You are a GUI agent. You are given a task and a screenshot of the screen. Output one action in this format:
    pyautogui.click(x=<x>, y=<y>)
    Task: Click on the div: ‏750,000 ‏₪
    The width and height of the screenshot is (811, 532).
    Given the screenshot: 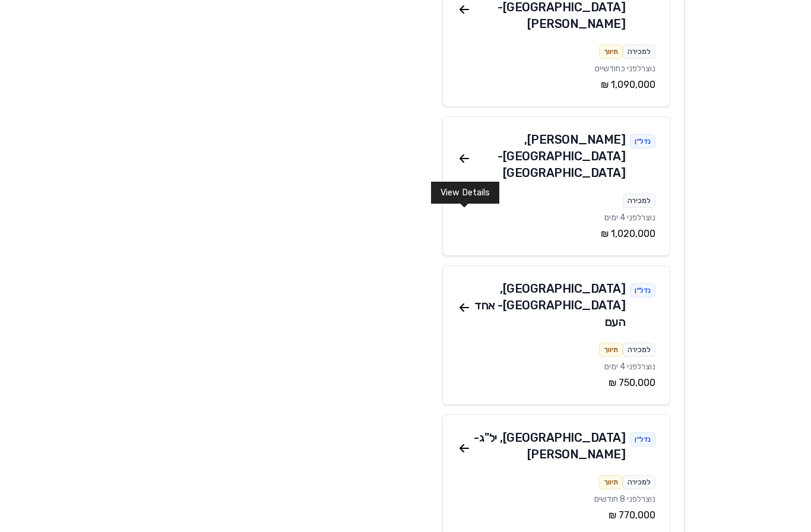 What is the action you would take?
    pyautogui.click(x=557, y=383)
    